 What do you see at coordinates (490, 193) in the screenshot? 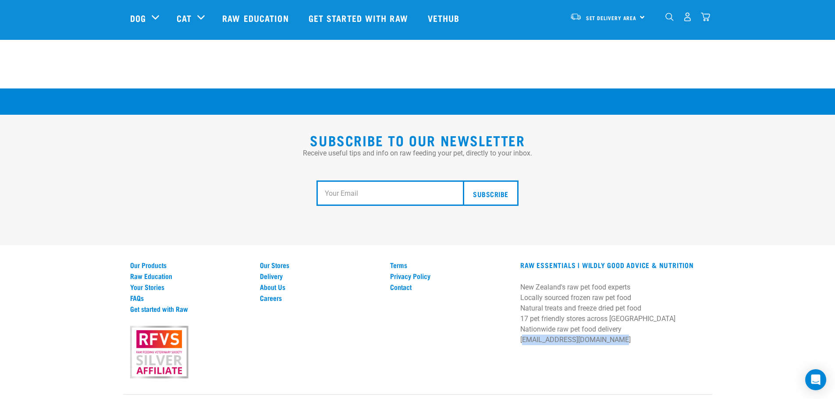
I see `input: Subscribe` at bounding box center [490, 193].